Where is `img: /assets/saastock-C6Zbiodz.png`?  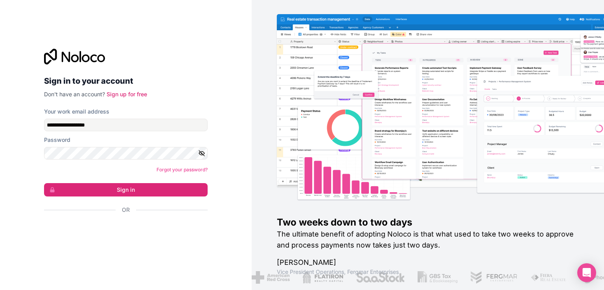 img: /assets/saastock-C6Zbiodz.png is located at coordinates (376, 278).